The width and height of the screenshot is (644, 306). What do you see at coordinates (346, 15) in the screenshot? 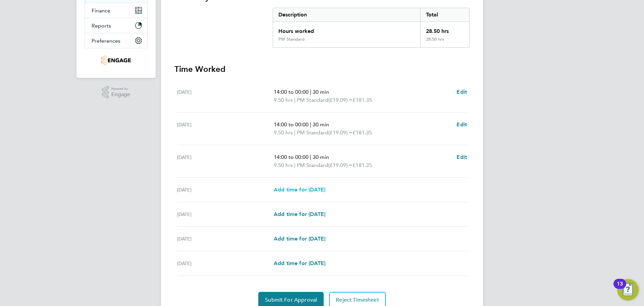
I see `div: Description` at bounding box center [346, 15].